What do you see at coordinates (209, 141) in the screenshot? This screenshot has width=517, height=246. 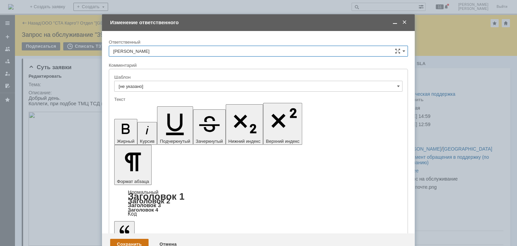 I see `span: Зачеркнутый` at bounding box center [209, 141].